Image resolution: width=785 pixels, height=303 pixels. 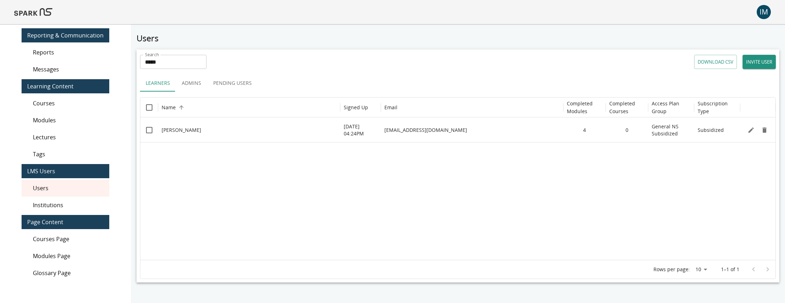 What do you see at coordinates (68, 154) in the screenshot?
I see `span: Tags` at bounding box center [68, 154].